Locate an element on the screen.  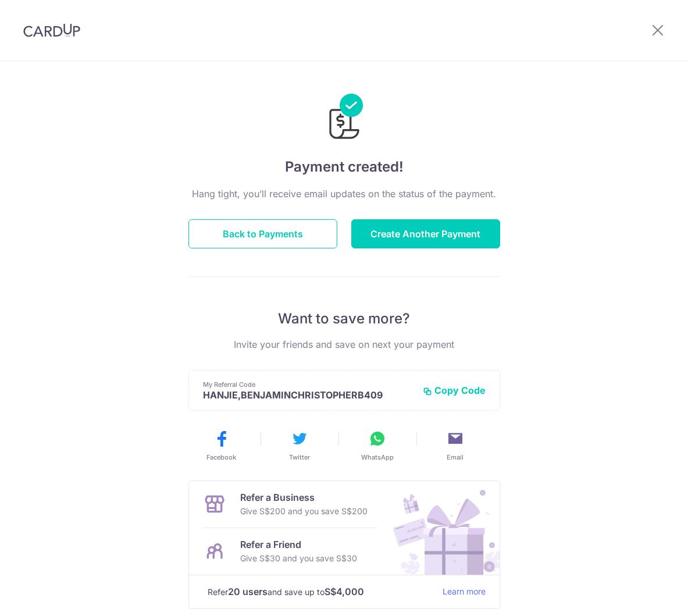
p: Refer a Business is located at coordinates (304, 497).